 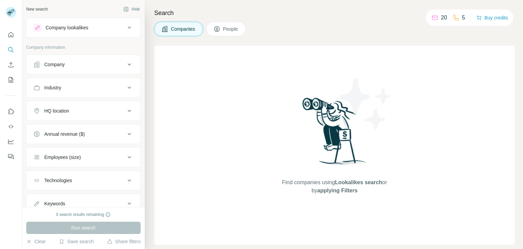 I want to click on button: Hide, so click(x=131, y=9).